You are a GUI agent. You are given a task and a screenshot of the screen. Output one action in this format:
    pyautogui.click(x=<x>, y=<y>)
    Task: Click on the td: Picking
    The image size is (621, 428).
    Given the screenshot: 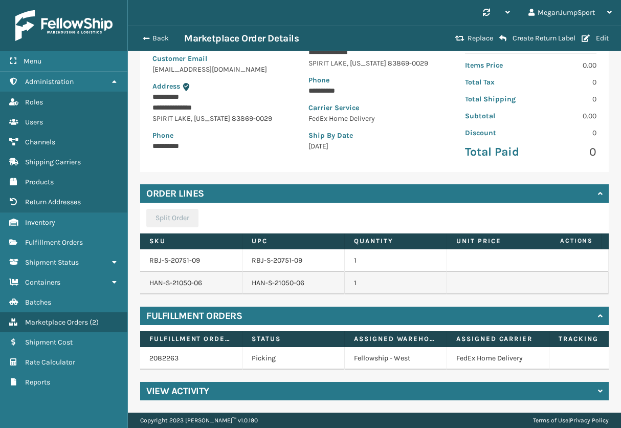 What is the action you would take?
    pyautogui.click(x=294, y=358)
    